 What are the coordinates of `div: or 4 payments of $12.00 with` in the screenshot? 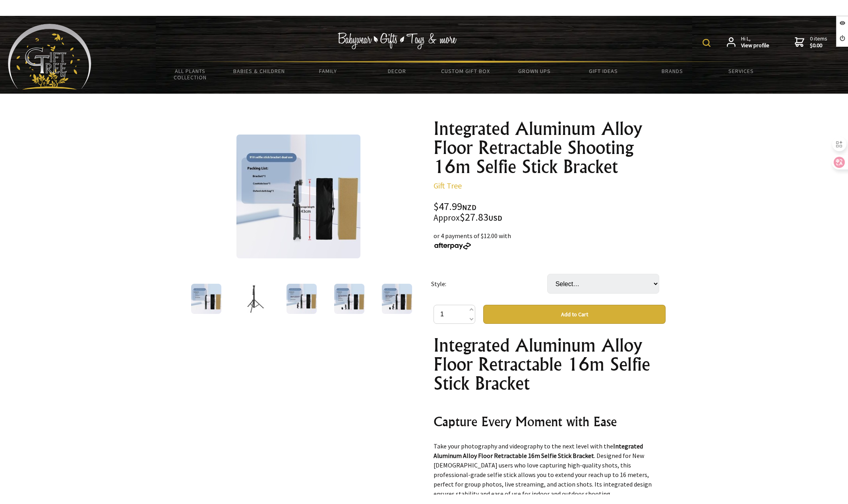 It's located at (550, 241).